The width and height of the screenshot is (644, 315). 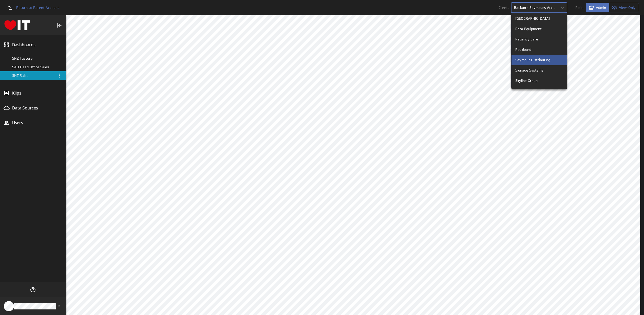 I want to click on p: Seymour Distributing, so click(x=533, y=60).